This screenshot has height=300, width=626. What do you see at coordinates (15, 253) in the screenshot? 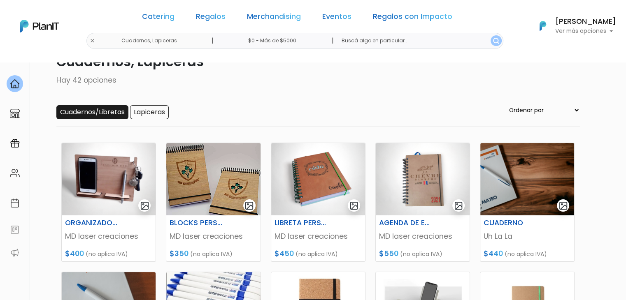
I see `img: partners-52edf745621dab592f3b2c58e3bca9d71375a7ef29c3b500c9f145b62cc070d4.svg` at bounding box center [15, 253].